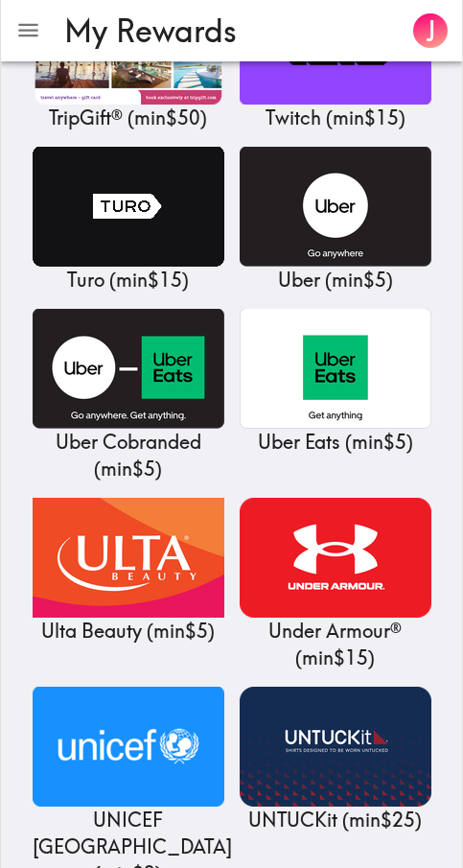 This screenshot has height=868, width=463. I want to click on p: Uber Cobranded ( min $5 ), so click(129, 455).